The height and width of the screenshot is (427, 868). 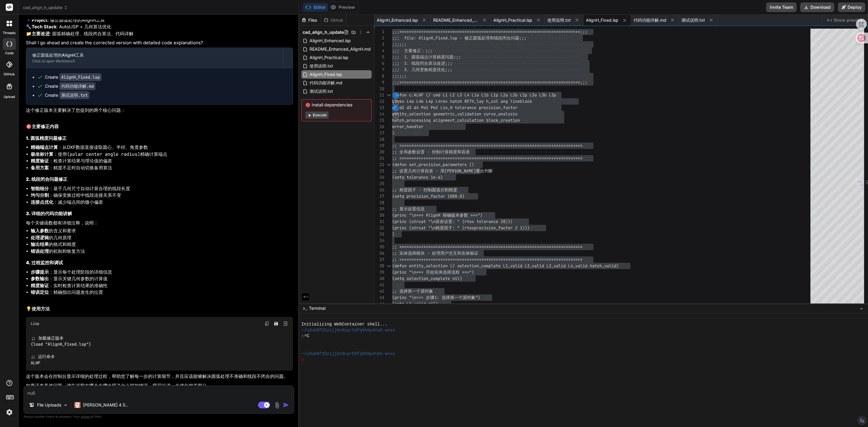 I want to click on span: tion block_creation, so click(x=497, y=120).